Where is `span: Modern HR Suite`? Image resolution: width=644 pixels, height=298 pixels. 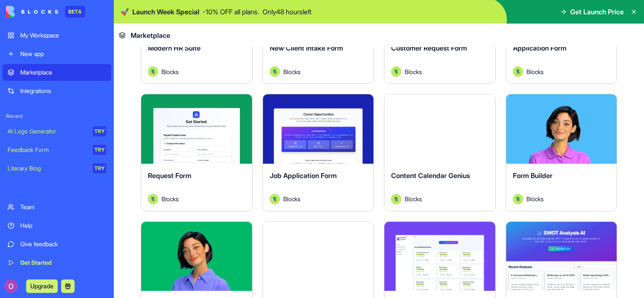
span: Modern HR Suite is located at coordinates (174, 48).